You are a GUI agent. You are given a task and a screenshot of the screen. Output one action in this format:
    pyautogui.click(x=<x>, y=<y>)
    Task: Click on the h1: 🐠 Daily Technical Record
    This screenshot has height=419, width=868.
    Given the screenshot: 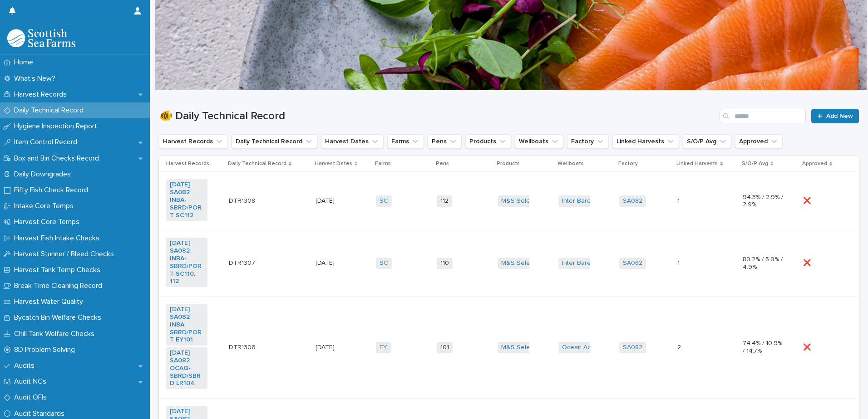 What is the action you would take?
    pyautogui.click(x=438, y=116)
    